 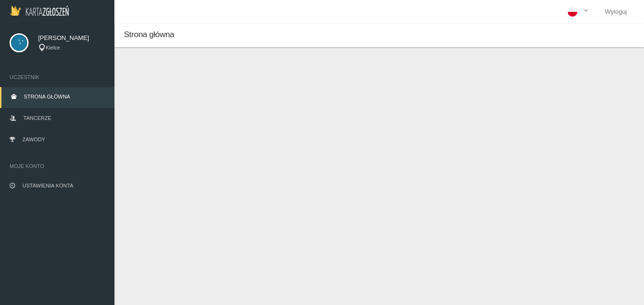 What do you see at coordinates (19, 43) in the screenshot?
I see `img: svg` at bounding box center [19, 43].